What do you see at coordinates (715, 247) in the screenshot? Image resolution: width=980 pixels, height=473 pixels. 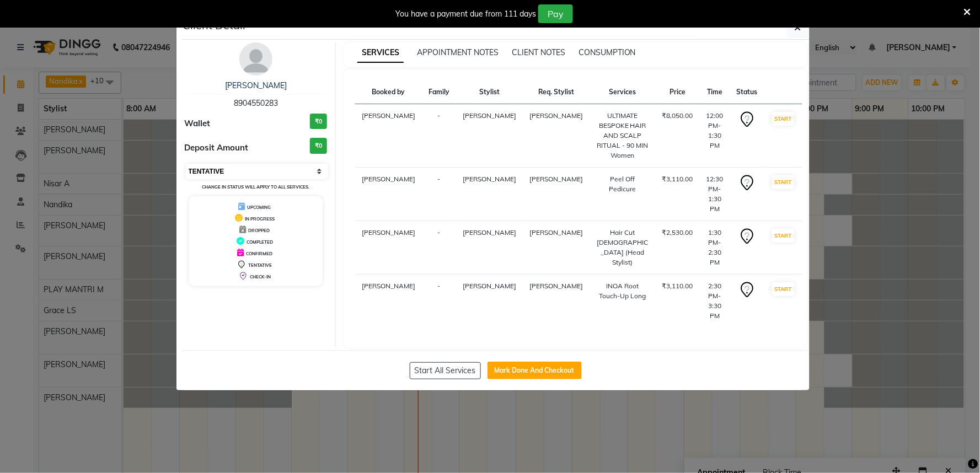 I see `td: 1:30 PM-2:30 PM` at bounding box center [715, 247].